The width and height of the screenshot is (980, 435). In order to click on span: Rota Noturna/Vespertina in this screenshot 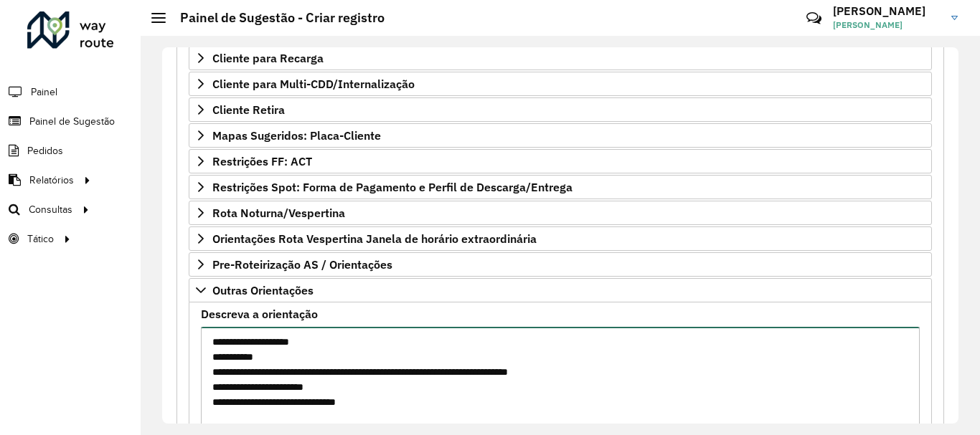, I will do `click(278, 213)`.